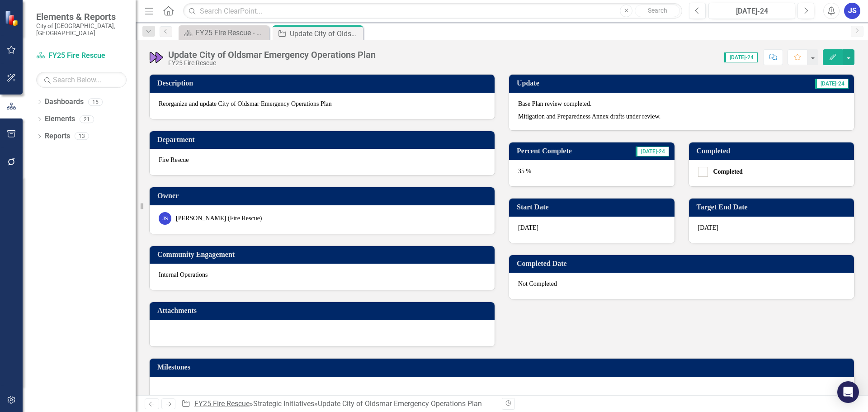  What do you see at coordinates (12, 18) in the screenshot?
I see `img: ClearPoint Strategy` at bounding box center [12, 18].